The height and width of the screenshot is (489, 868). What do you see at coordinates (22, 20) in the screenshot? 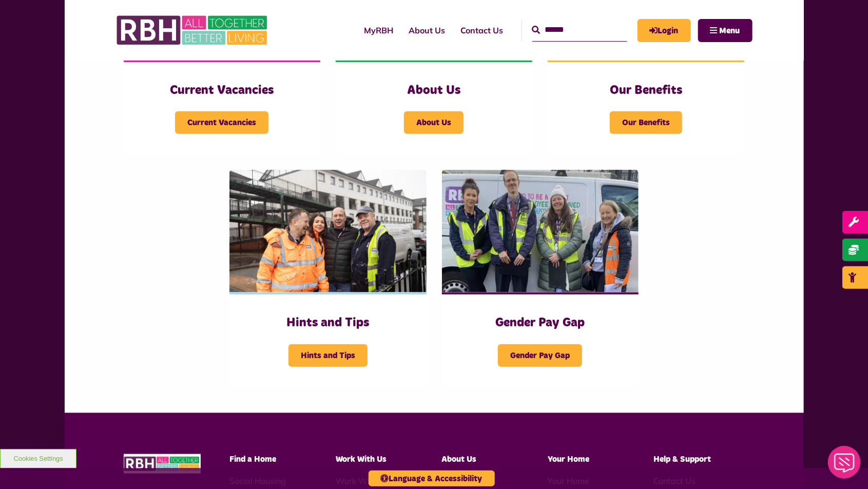
I see `div: Close Web Assistant` at bounding box center [22, 20].